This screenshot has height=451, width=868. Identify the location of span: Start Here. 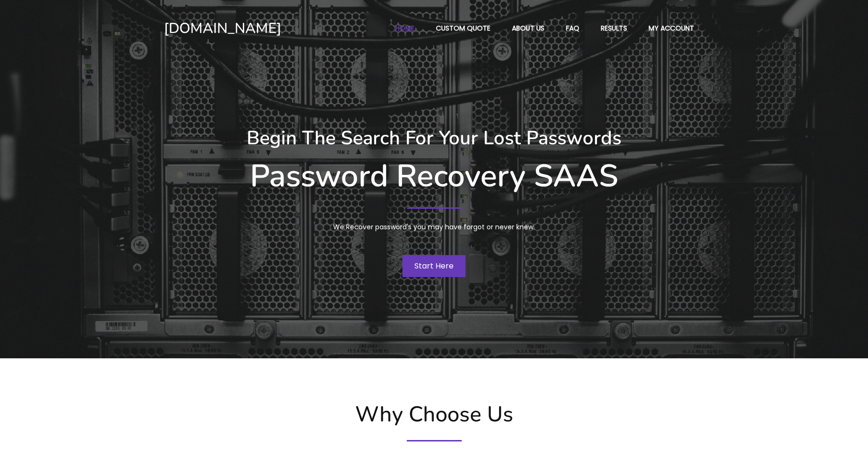
(434, 266).